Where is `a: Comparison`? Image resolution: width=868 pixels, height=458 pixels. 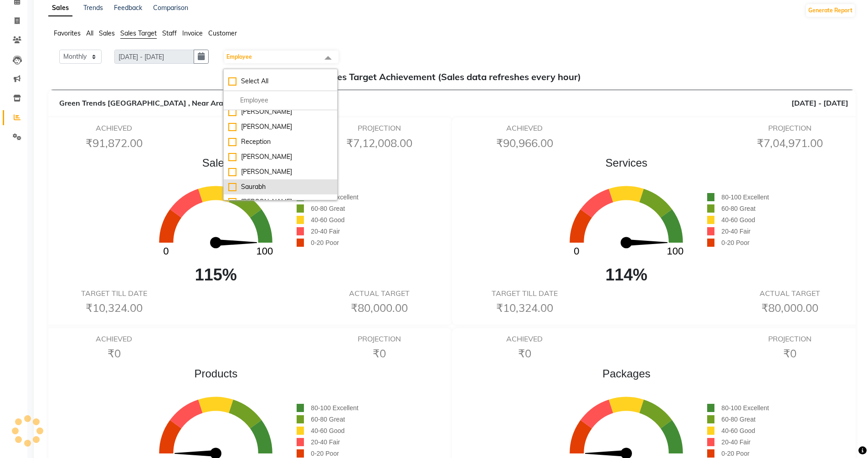 a: Comparison is located at coordinates (170, 8).